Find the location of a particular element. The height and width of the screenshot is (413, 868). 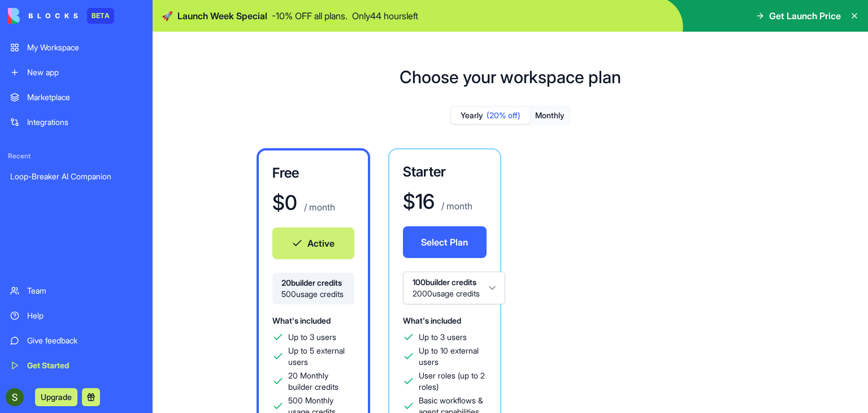

span: 20 builder credits is located at coordinates (313, 283).